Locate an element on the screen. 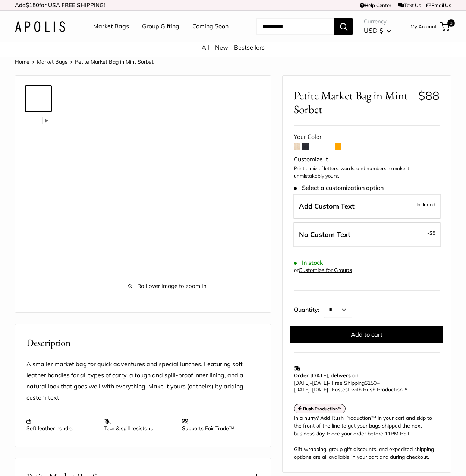  div: Customize It is located at coordinates (366, 159).